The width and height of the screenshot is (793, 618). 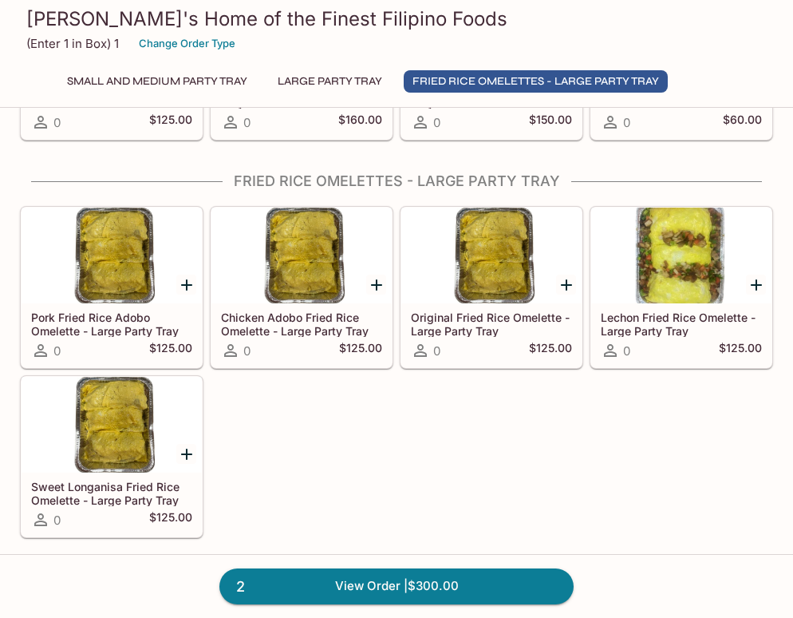 What do you see at coordinates (681, 287) in the screenshot?
I see `a: Lechon Fried Rice Omelette - Large Party Tray0$125.00` at bounding box center [681, 287].